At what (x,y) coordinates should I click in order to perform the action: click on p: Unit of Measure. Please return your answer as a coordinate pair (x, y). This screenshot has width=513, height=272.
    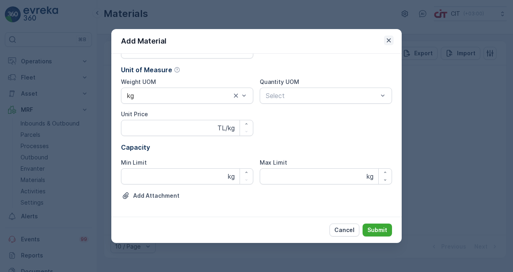
    Looking at the image, I should click on (146, 70).